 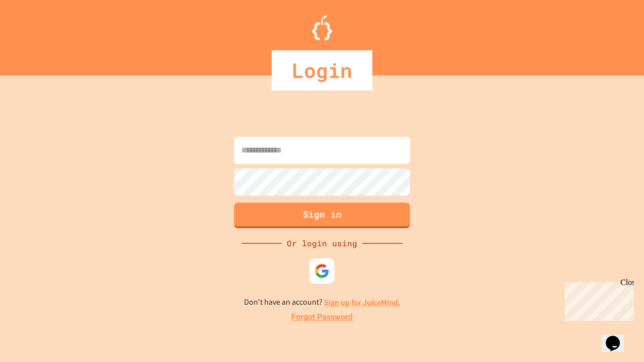 What do you see at coordinates (322, 271) in the screenshot?
I see `img: google-icon.svg` at bounding box center [322, 271].